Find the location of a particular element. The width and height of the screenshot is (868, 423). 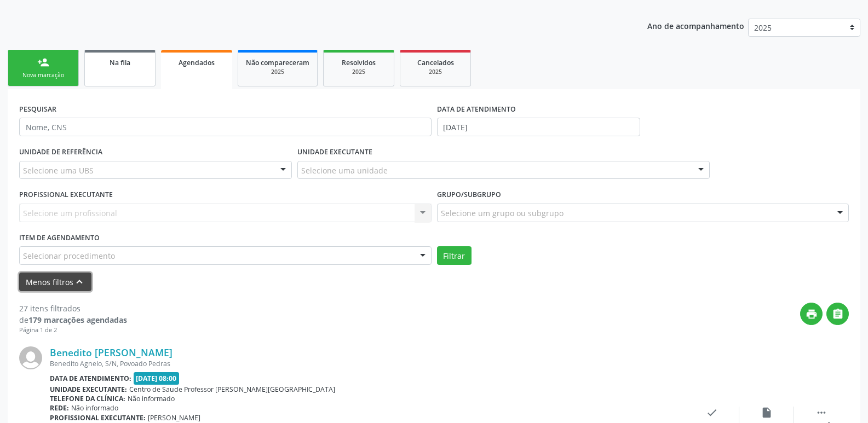

div: de is located at coordinates (73, 320).